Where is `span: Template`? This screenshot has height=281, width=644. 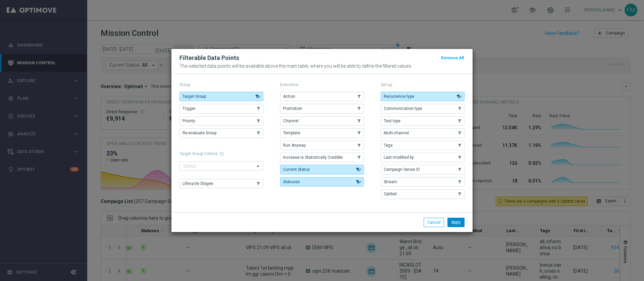 span: Template is located at coordinates (291, 133).